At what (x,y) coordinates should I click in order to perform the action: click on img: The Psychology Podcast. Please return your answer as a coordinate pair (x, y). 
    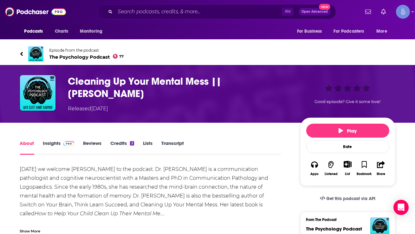
    Looking at the image, I should click on (36, 54).